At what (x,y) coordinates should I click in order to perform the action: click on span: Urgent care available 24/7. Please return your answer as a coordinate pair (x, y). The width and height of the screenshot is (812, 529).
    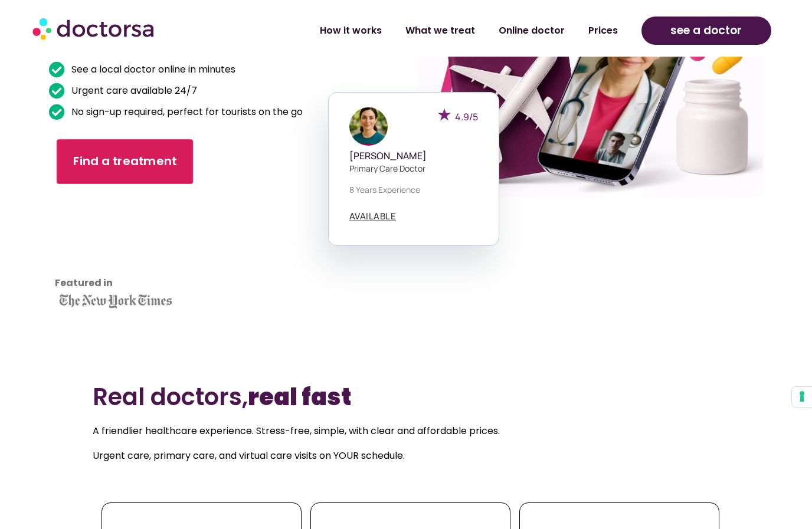
    Looking at the image, I should click on (133, 91).